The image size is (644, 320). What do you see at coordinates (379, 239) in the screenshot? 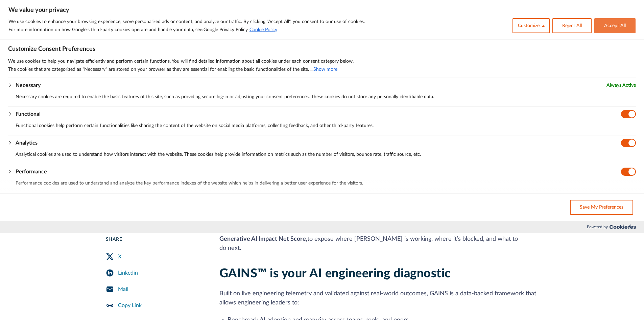
I see `p: You can’t optimize what you can’t see. That’s why leading engineering organizations are turning t...` at bounding box center [379, 239].